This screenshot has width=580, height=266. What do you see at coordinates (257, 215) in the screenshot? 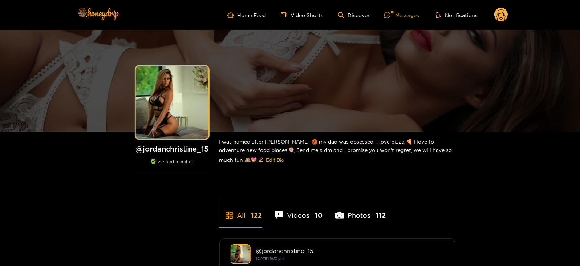
I see `span: 122` at bounding box center [257, 215].